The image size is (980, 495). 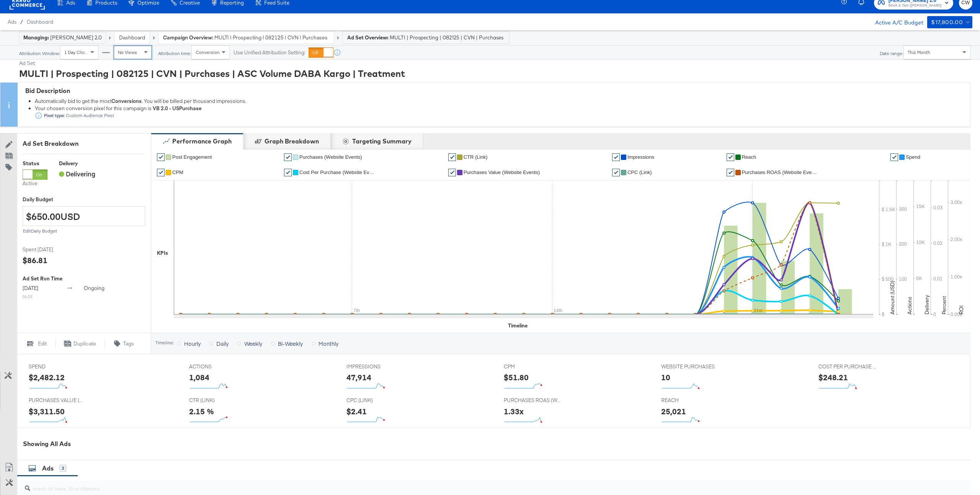 I want to click on div: 10, so click(x=666, y=378).